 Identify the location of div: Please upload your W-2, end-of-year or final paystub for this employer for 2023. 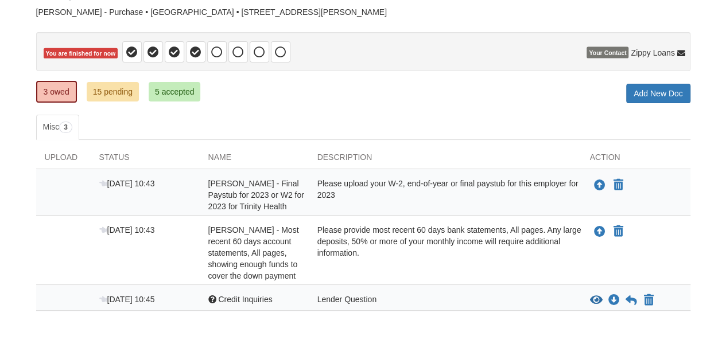
(445, 195).